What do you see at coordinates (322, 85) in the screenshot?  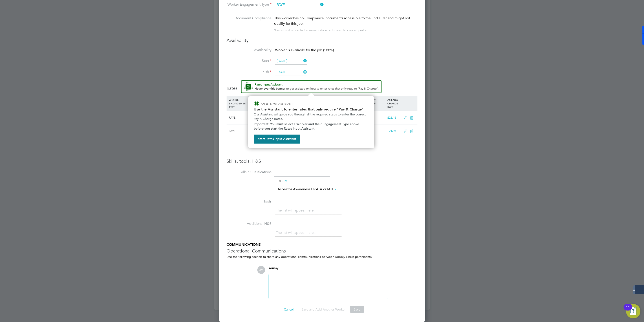 I see `h3: Rates` at bounding box center [322, 85].